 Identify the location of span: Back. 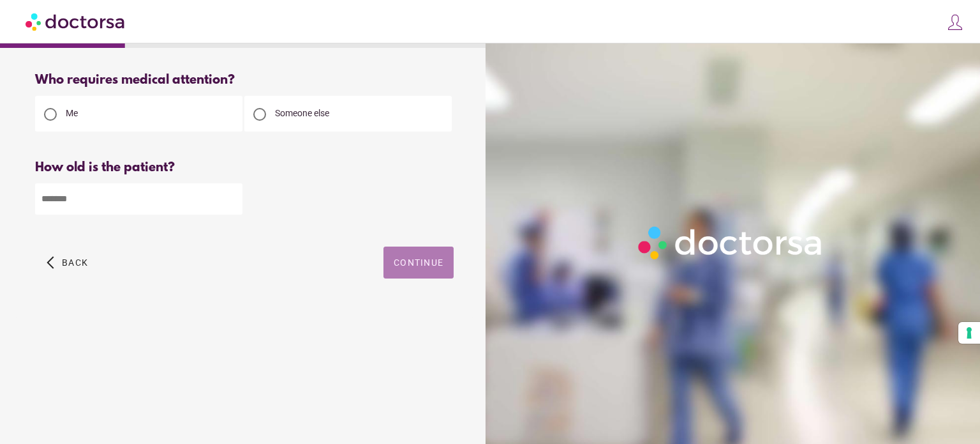
(74, 262).